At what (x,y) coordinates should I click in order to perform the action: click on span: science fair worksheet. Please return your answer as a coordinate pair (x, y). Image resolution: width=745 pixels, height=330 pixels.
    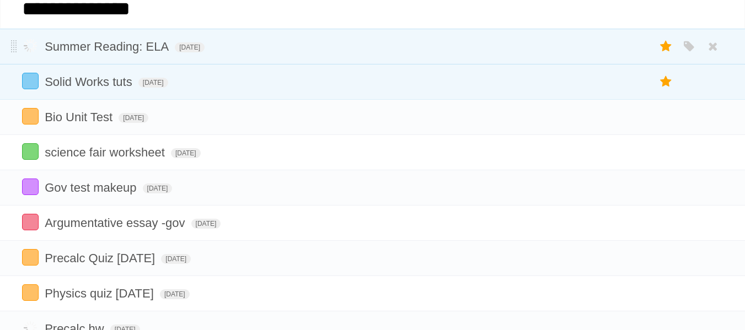
    Looking at the image, I should click on (106, 152).